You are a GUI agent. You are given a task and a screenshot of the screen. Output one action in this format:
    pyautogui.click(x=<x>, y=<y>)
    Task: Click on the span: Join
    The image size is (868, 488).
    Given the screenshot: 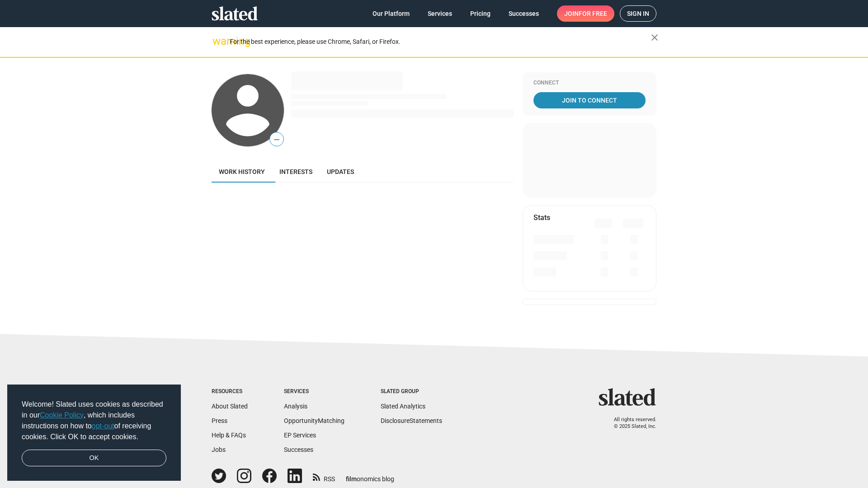 What is the action you would take?
    pyautogui.click(x=585, y=14)
    